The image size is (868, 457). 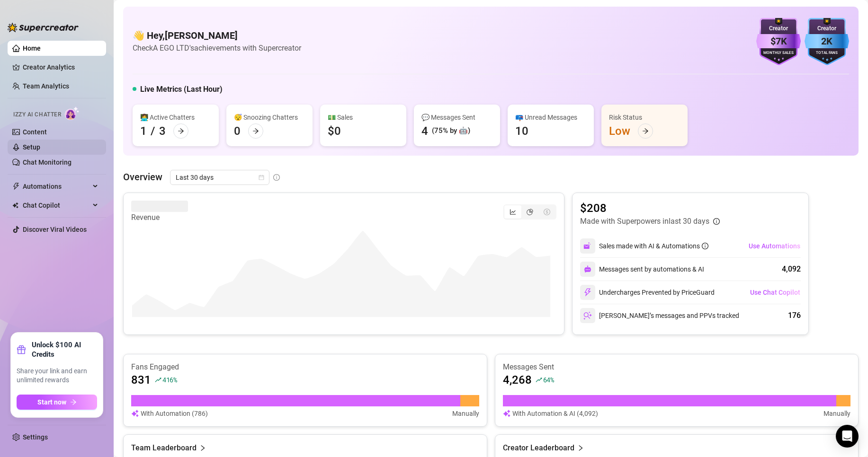 What do you see at coordinates (181, 90) in the screenshot?
I see `h5: Live Metrics (Last Hour)` at bounding box center [181, 90].